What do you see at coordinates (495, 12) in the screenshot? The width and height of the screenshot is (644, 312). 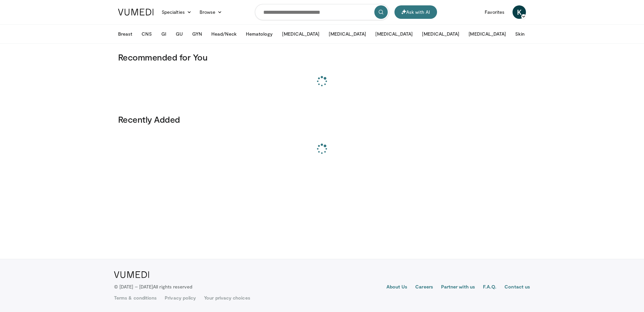 I see `a: Favorites` at bounding box center [495, 12].